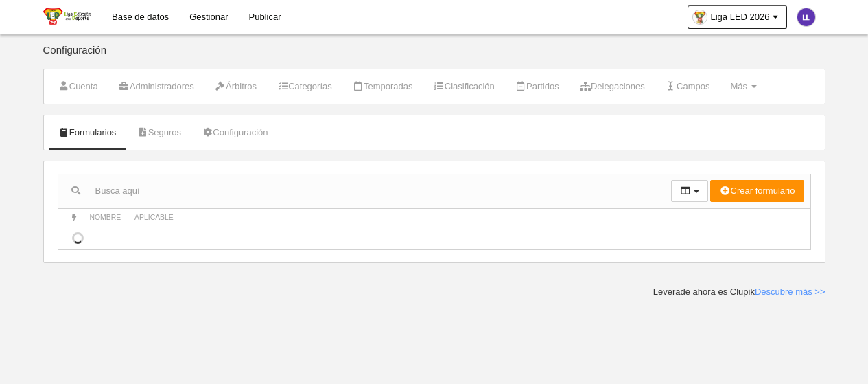 The width and height of the screenshot is (868, 384). I want to click on a: Árbitros, so click(236, 86).